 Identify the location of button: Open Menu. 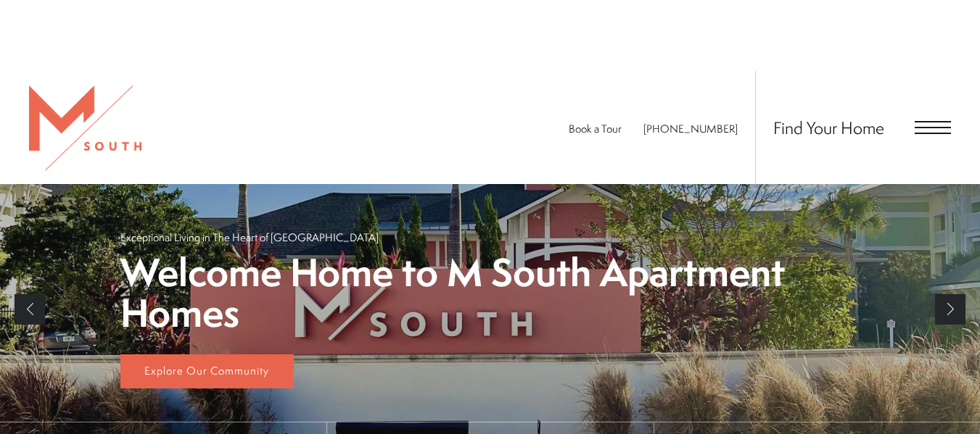
(933, 127).